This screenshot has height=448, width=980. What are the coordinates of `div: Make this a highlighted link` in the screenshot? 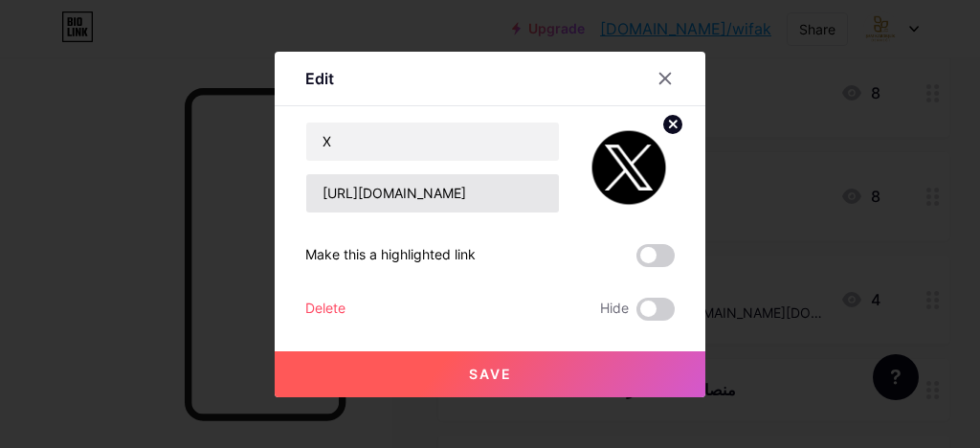 It's located at (390, 255).